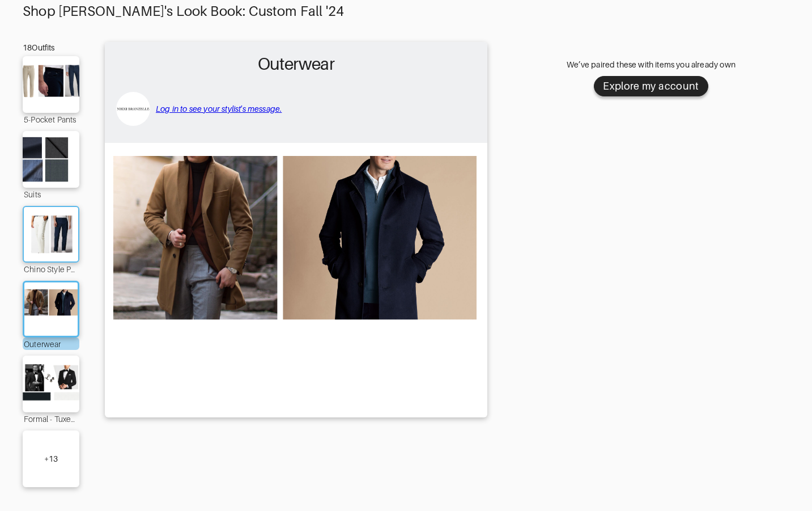 The image size is (812, 511). Describe the element at coordinates (218, 109) in the screenshot. I see `a: Log in to see your stylist's message.` at that location.